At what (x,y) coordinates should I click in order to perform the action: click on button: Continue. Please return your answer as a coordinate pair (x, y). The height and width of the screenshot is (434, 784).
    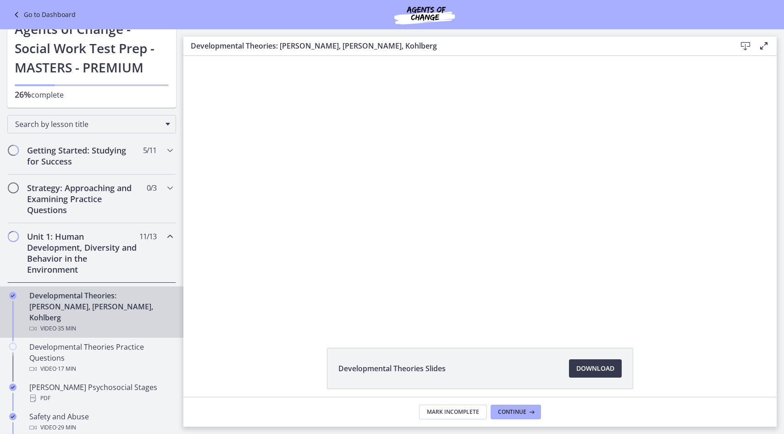
    Looking at the image, I should click on (516, 412).